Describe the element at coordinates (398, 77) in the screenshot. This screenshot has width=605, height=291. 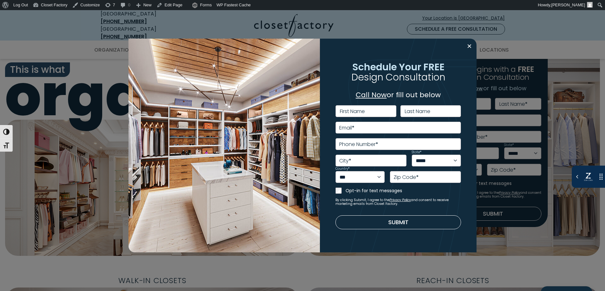
I see `span: Design Consultation` at that location.